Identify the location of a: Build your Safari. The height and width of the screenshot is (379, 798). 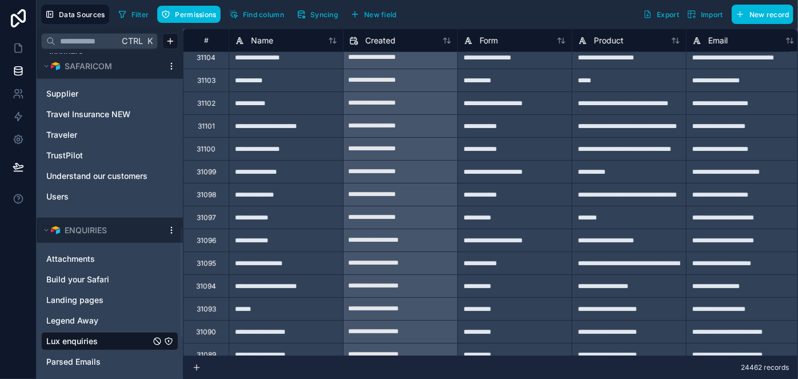
(98, 279).